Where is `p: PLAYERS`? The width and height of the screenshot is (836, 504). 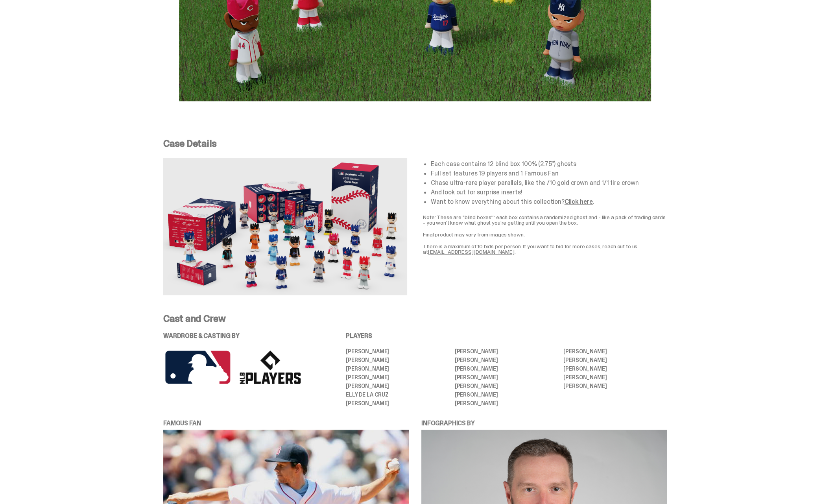
p: PLAYERS is located at coordinates (507, 336).